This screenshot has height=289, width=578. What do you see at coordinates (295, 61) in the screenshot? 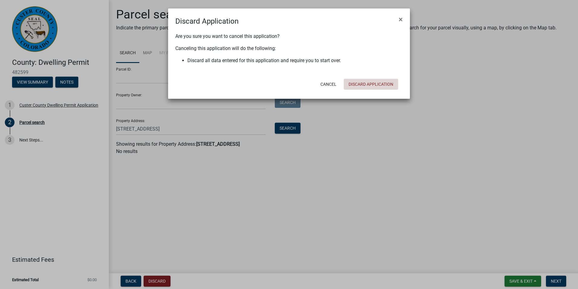
I see `li: Discard all data entered for this application and require you to start over.` at bounding box center [295, 61].